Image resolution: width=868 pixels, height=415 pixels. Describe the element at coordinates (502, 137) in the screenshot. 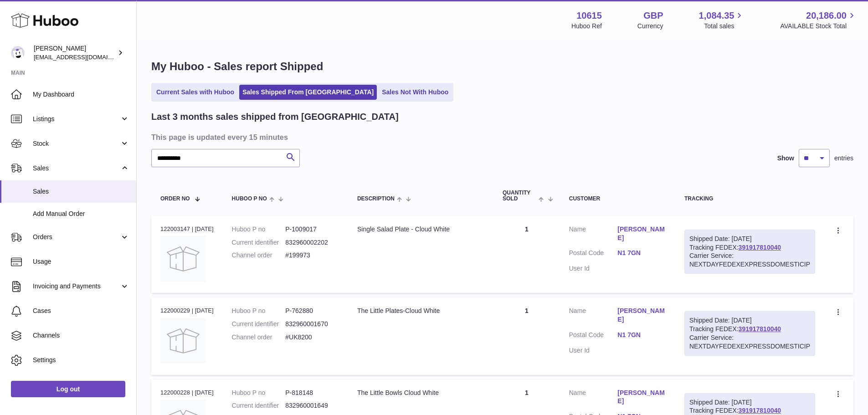

I see `h3: This page is updated every 15 minutes` at that location.